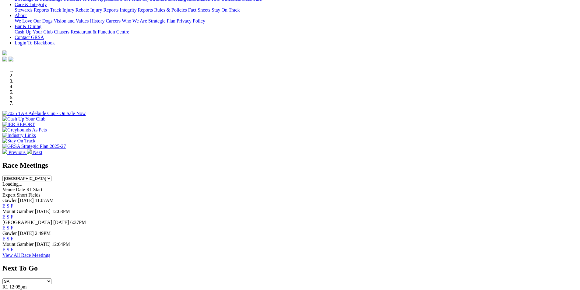 The width and height of the screenshot is (580, 290). What do you see at coordinates (32, 10) in the screenshot?
I see `a: Stewards Reports` at bounding box center [32, 10].